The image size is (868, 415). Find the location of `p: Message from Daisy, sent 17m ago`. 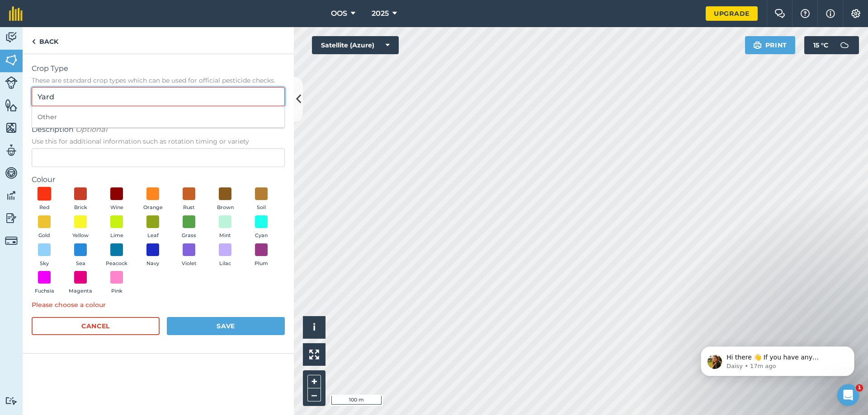

p: Message from Daisy, sent 17m ago is located at coordinates (98, 39).